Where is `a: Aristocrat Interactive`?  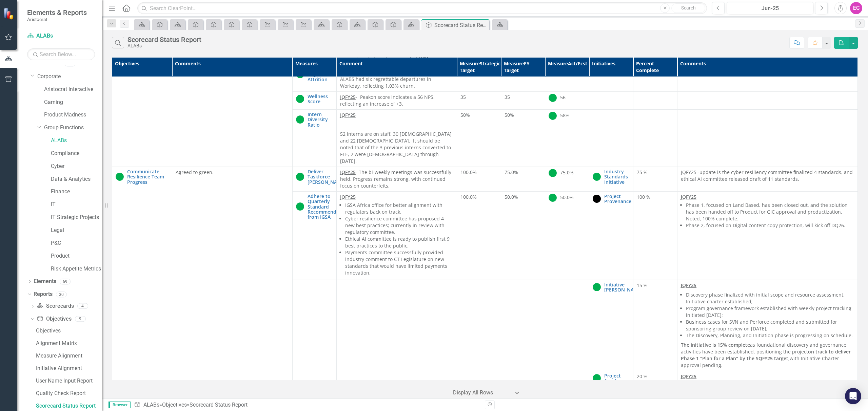
a: Aristocrat Interactive is located at coordinates (73, 90).